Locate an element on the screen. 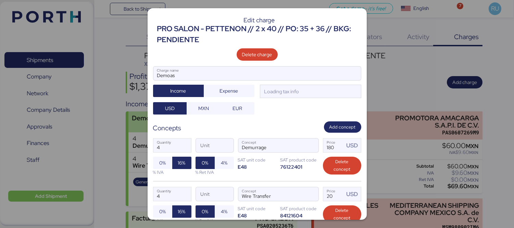 The image size is (514, 228). button: USD is located at coordinates (170, 108).